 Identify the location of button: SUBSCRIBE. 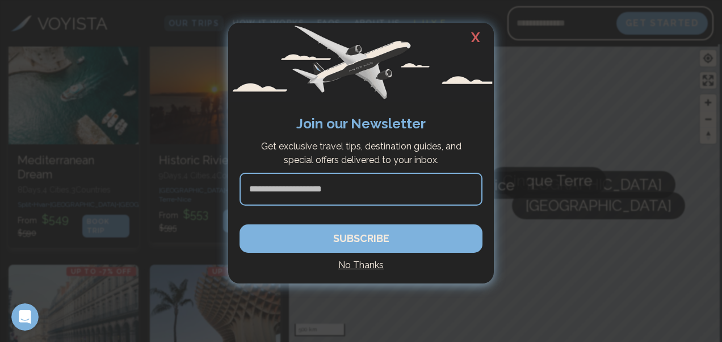
(361, 238).